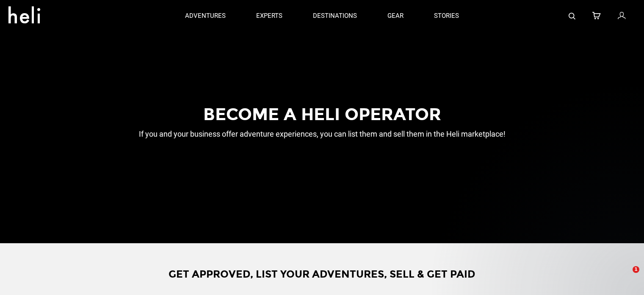 The height and width of the screenshot is (295, 644). I want to click on h1: Become a heli operator, so click(322, 114).